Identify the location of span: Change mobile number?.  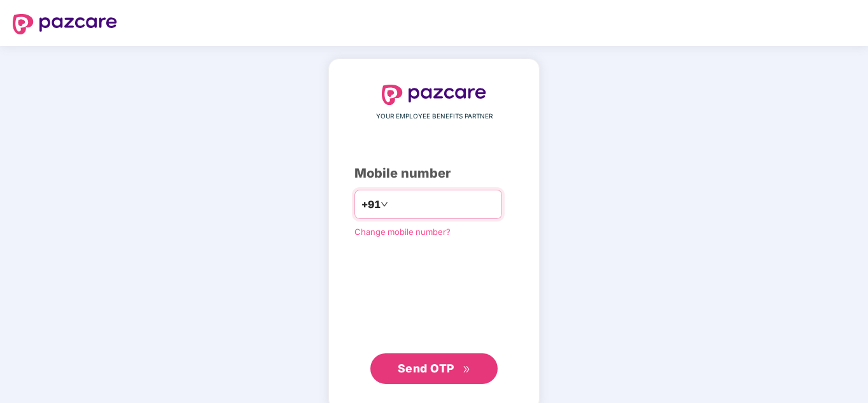
(402, 232).